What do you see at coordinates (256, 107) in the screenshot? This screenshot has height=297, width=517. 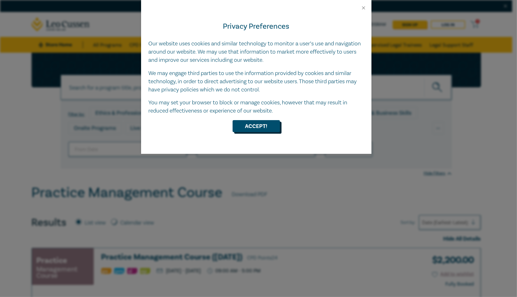 I see `p: You may set your browser to block or manage cookies, however that may result in reduced effective...` at bounding box center [256, 107].